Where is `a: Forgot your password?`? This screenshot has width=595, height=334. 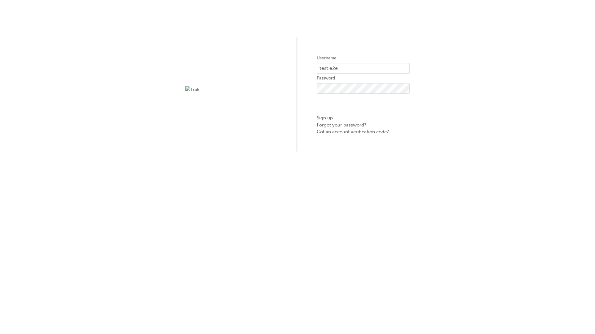 a: Forgot your password? is located at coordinates (363, 125).